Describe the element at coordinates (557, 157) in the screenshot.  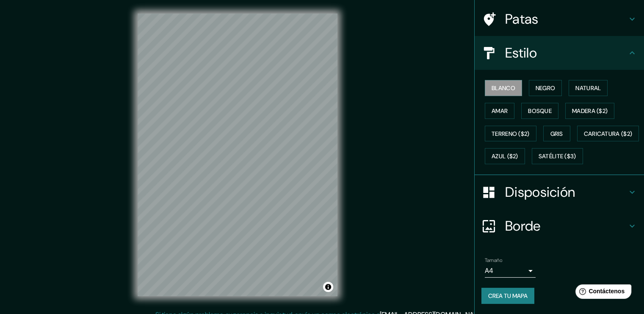
I see `font: Satélite ($3)` at that location.